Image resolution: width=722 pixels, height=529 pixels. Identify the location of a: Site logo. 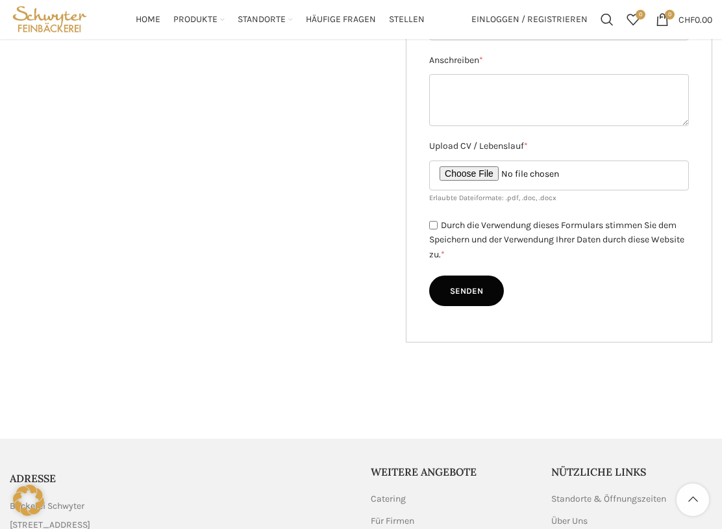
(49, 18).